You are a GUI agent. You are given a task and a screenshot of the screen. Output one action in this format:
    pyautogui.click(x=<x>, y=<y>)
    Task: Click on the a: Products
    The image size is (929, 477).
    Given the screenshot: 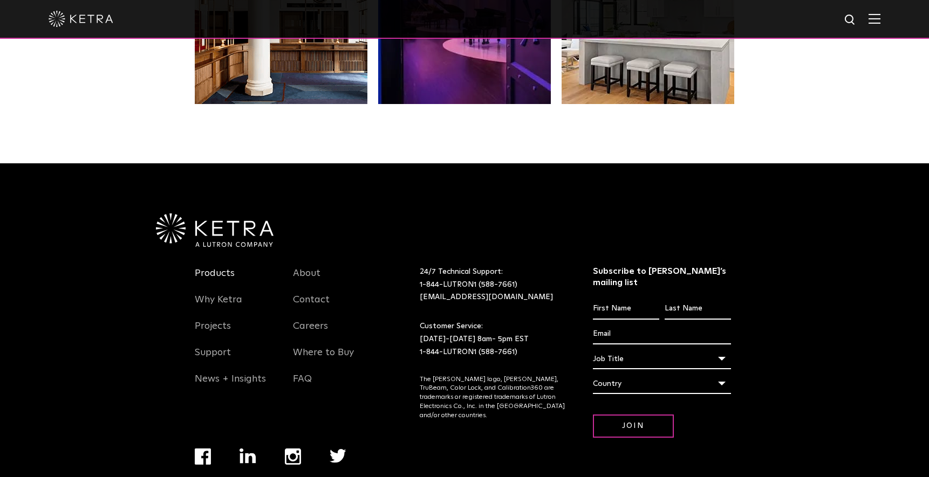 What is the action you would take?
    pyautogui.click(x=215, y=280)
    